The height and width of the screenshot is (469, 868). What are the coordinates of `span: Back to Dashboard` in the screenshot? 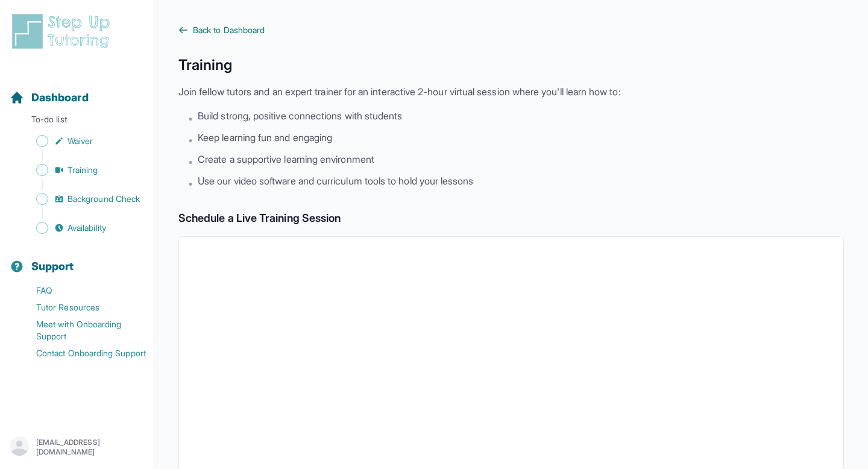 It's located at (228, 30).